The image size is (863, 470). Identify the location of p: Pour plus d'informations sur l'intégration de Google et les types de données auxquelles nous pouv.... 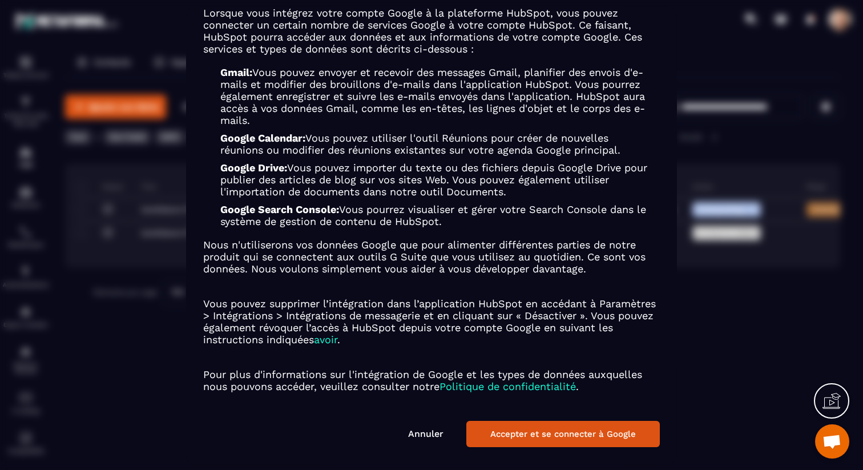
(432, 380).